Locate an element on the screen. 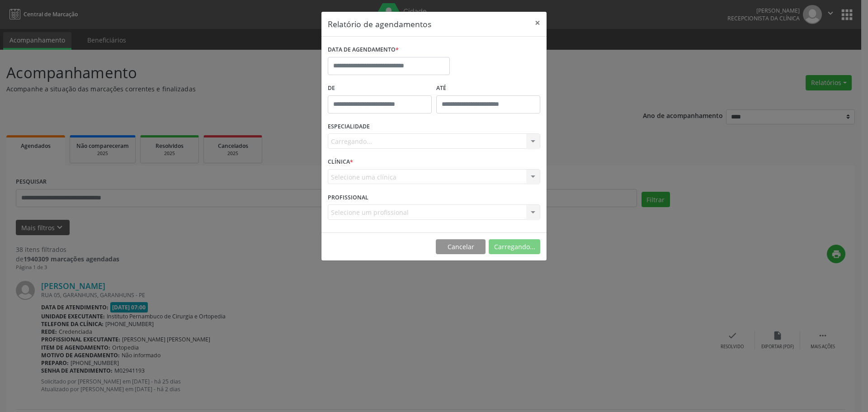 This screenshot has width=868, height=412. h5: Relatório de agendamentos is located at coordinates (380, 24).